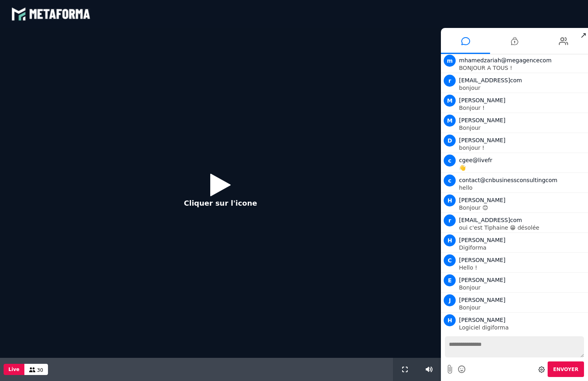 This screenshot has height=381, width=588. Describe the element at coordinates (505, 60) in the screenshot. I see `span: mhamedzariah@megagencecom` at that location.